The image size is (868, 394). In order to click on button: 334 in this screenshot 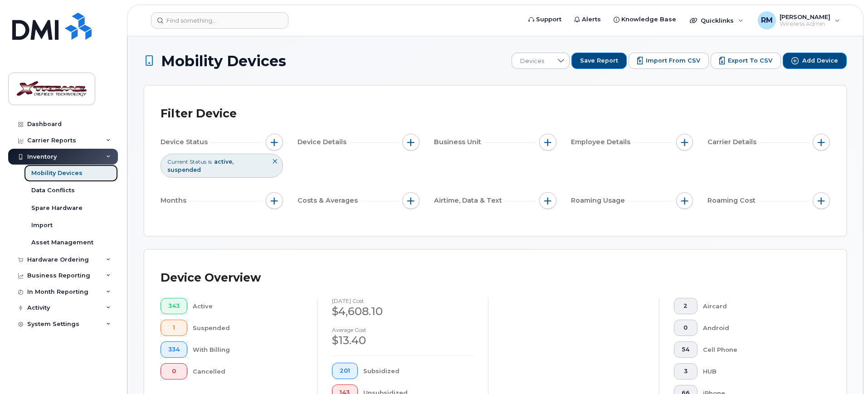, I will do `click(174, 349)`.